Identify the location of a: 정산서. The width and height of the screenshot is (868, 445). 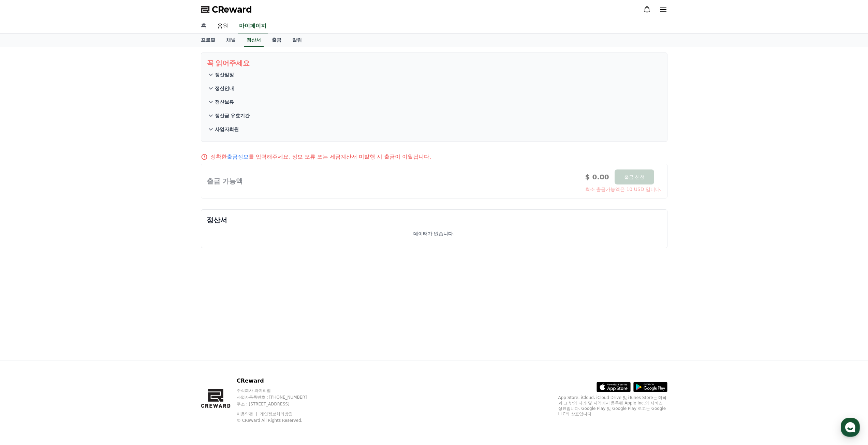
(254, 40).